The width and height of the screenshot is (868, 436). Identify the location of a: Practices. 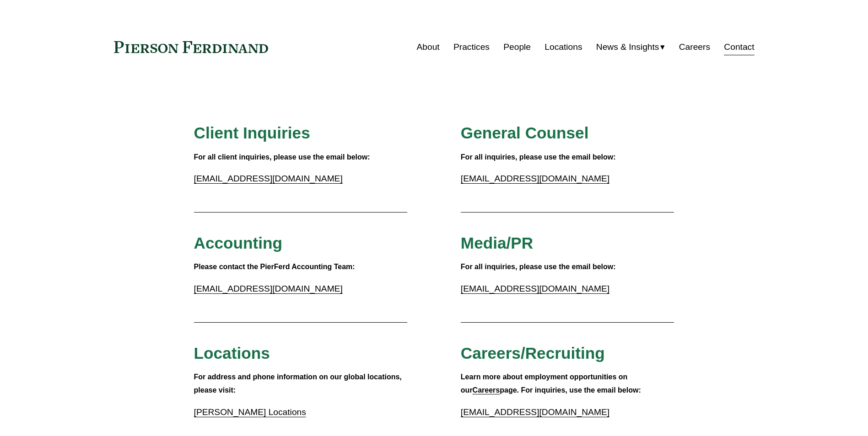
(471, 47).